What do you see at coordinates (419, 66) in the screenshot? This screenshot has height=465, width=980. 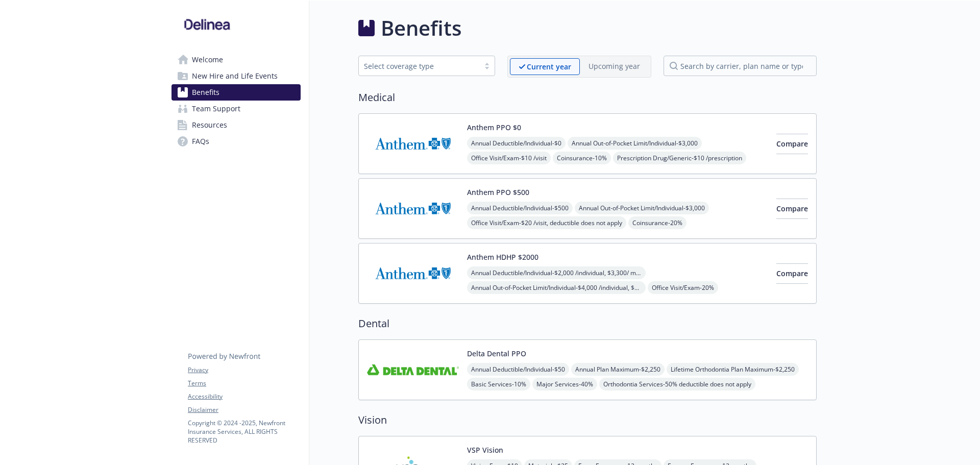 I see `div: Select coverage type` at bounding box center [419, 66].